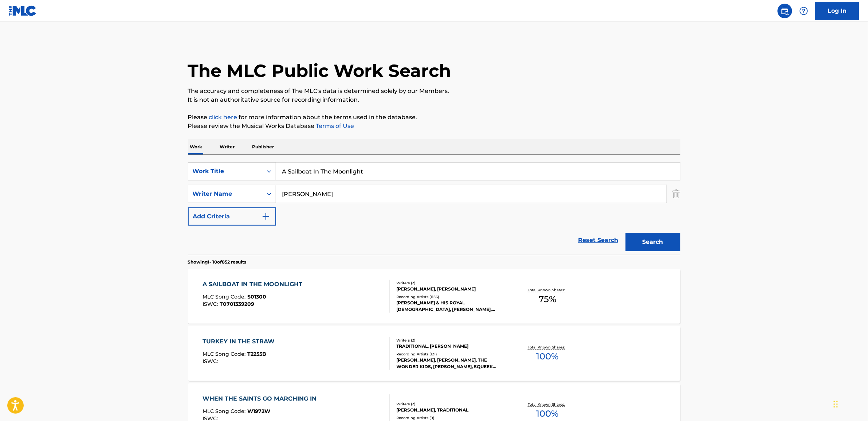  Describe the element at coordinates (836, 405) in the screenshot. I see `div: Drag` at that location.